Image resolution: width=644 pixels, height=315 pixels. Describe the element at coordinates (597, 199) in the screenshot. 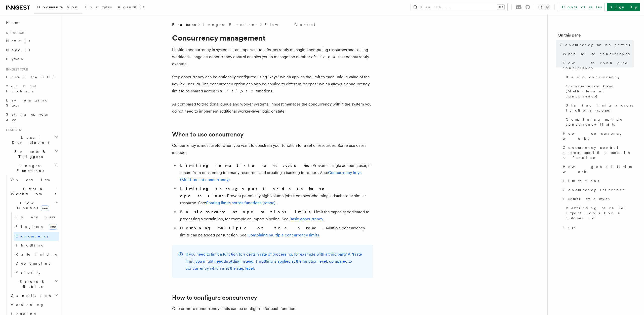

I see `a: Further examples` at that location.